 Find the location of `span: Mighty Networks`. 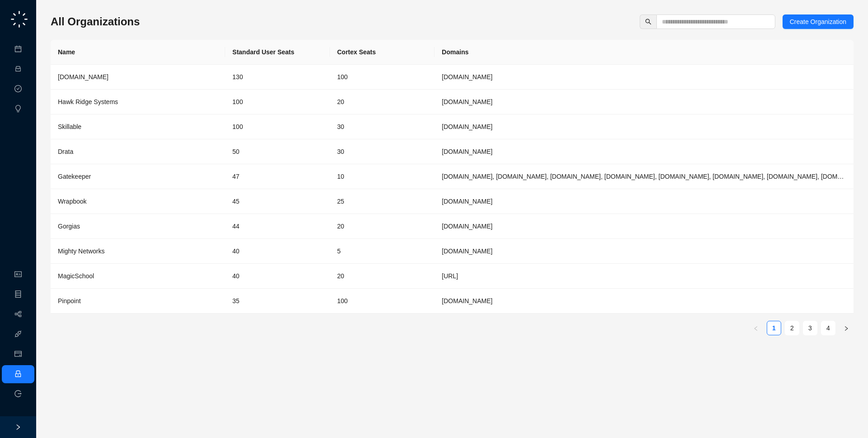

span: Mighty Networks is located at coordinates (81, 252).